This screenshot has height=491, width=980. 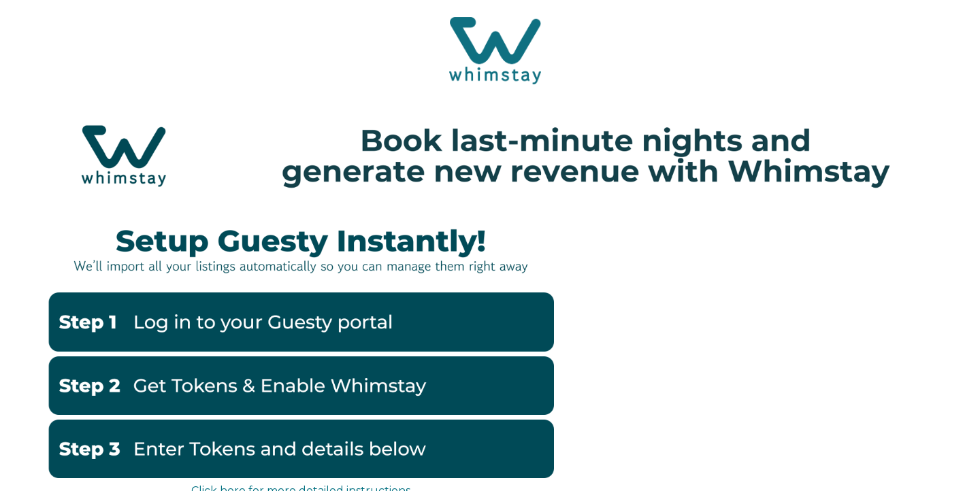 What do you see at coordinates (301, 322) in the screenshot?
I see `img: Guestystep1-2` at bounding box center [301, 322].